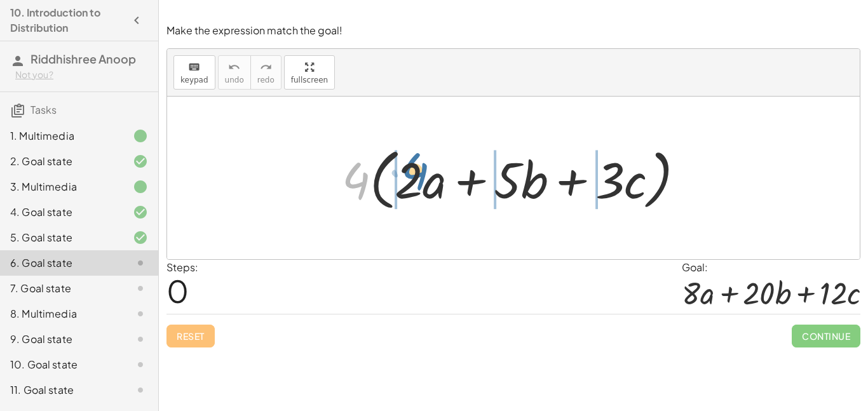  What do you see at coordinates (178, 291) in the screenshot?
I see `span: 0` at bounding box center [178, 291].